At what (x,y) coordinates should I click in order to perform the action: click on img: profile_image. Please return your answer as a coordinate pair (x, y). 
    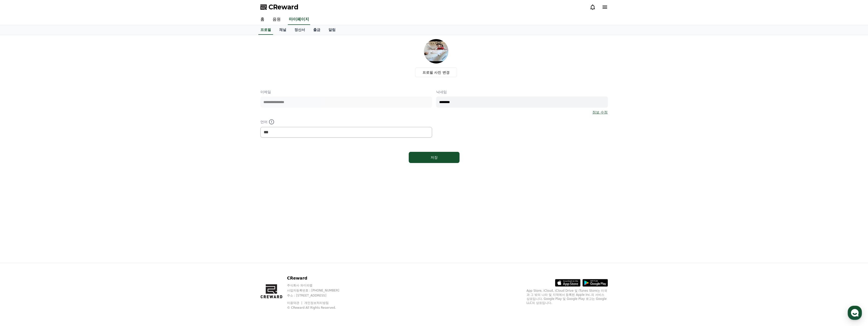
    Looking at the image, I should click on (436, 51).